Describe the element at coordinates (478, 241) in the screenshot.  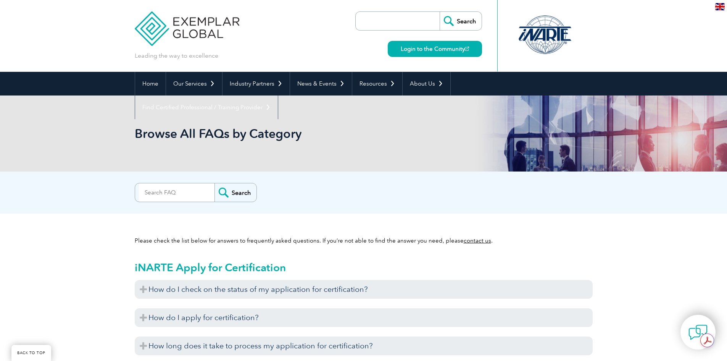
I see `a: contact us` at that location.